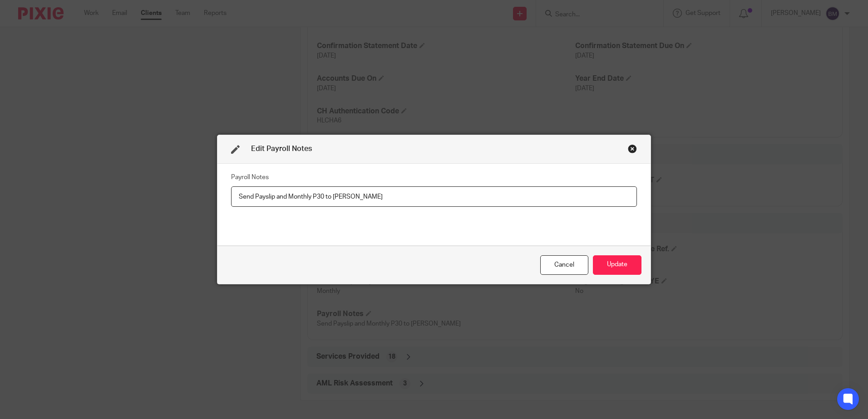  What do you see at coordinates (249, 177) in the screenshot?
I see `label: Payroll Notes` at bounding box center [249, 177].